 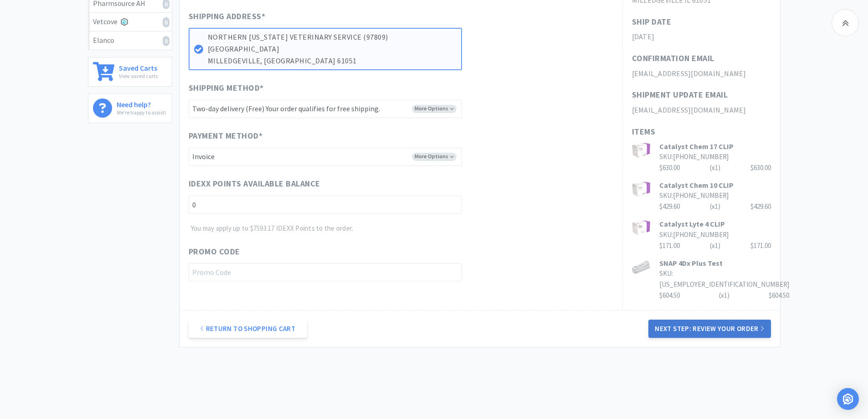 I want to click on a: Elanco0, so click(x=130, y=40).